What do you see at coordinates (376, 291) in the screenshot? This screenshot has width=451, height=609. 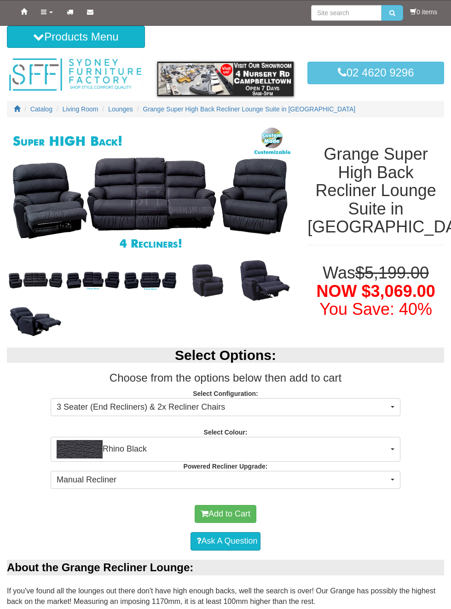 I see `h1: Was` at bounding box center [376, 291].